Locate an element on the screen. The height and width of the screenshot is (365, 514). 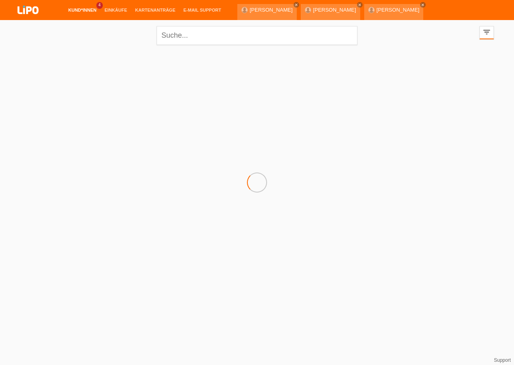
a: E-Mail Support is located at coordinates (202, 10).